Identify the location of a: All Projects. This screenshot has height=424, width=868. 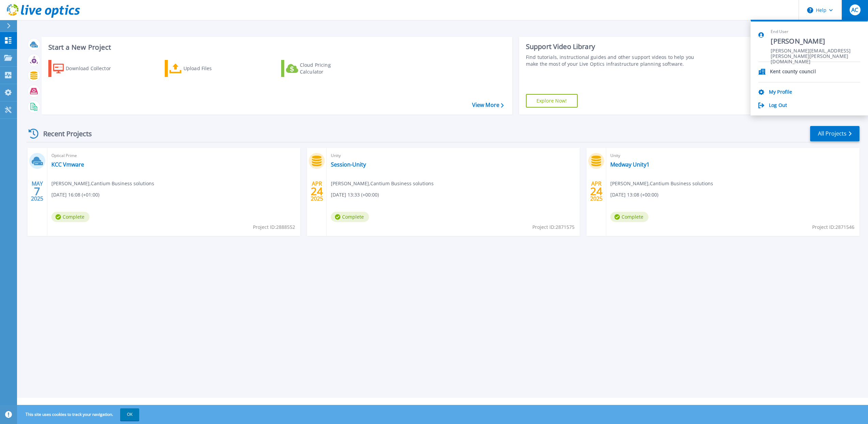
(835, 134).